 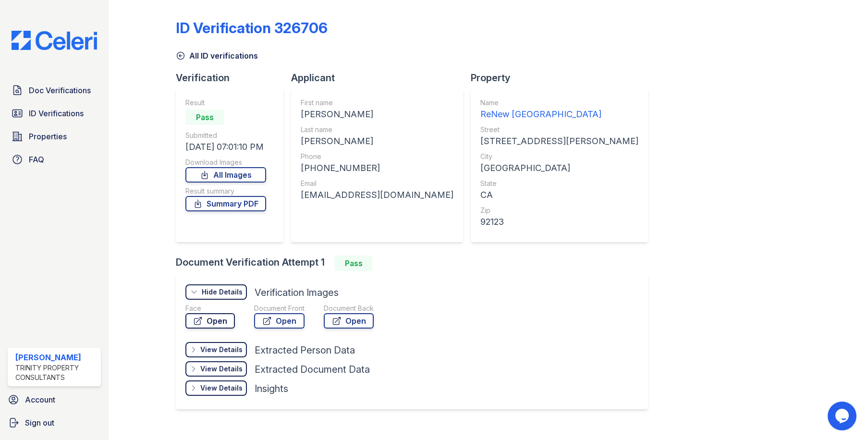 What do you see at coordinates (279, 308) in the screenshot?
I see `div: Document Front` at bounding box center [279, 308].